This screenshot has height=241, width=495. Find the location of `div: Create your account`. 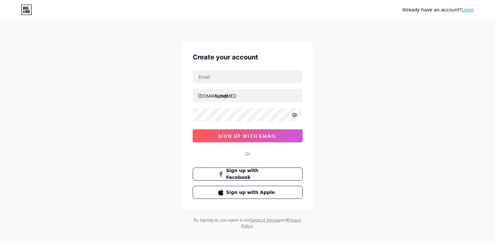

div: Create your account is located at coordinates (247, 57).